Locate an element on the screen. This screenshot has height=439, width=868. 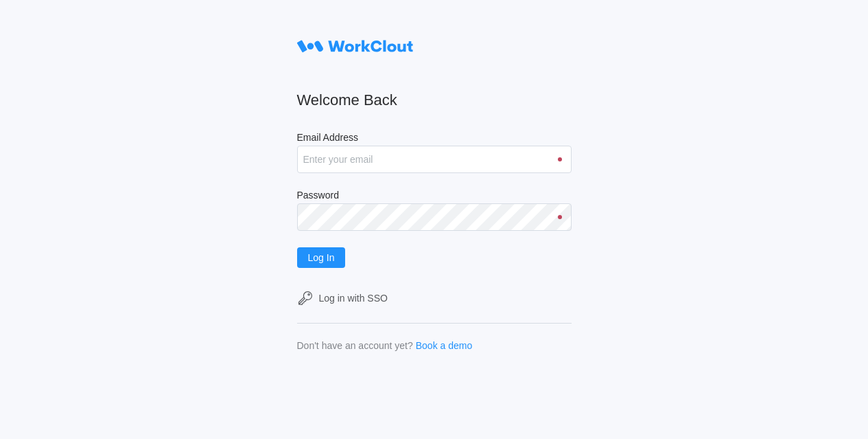
div: Log in with SSO is located at coordinates (353, 298).